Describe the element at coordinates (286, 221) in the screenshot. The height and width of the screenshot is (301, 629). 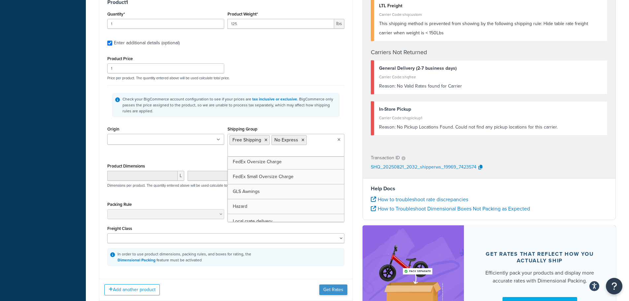
I see `a: Local crate delivery` at that location.